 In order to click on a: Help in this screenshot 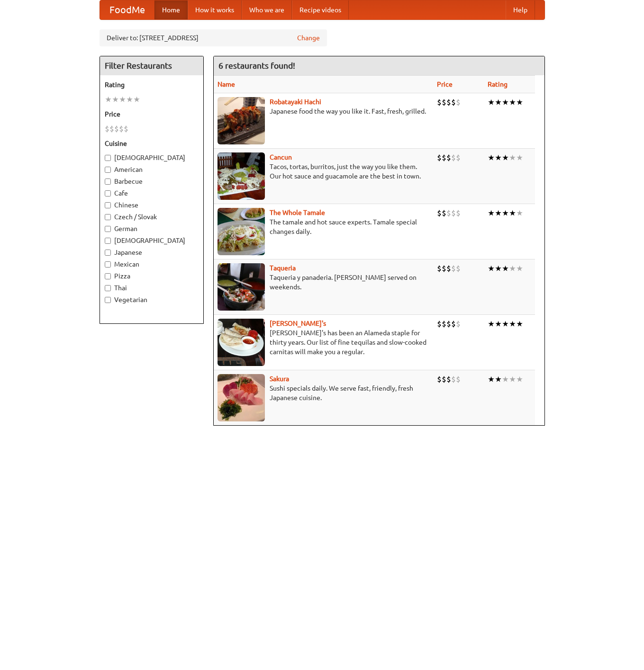, I will do `click(520, 10)`.